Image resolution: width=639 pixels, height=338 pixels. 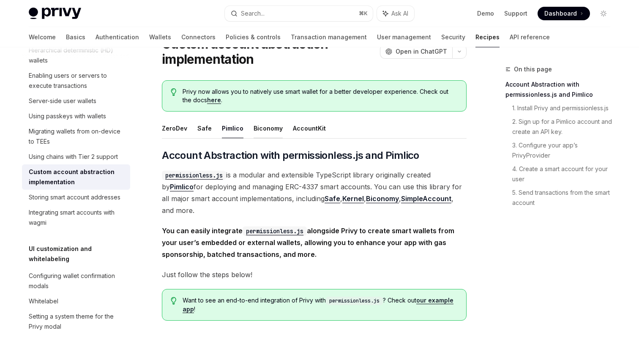 What do you see at coordinates (117, 37) in the screenshot?
I see `a: Authentication` at bounding box center [117, 37].